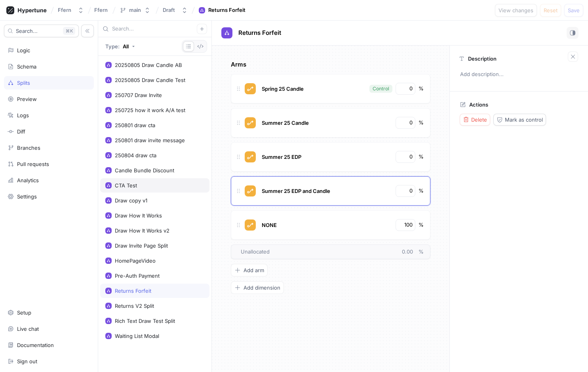 The image size is (588, 372). What do you see at coordinates (258, 288) in the screenshot?
I see `button: Add dimension` at bounding box center [258, 288].